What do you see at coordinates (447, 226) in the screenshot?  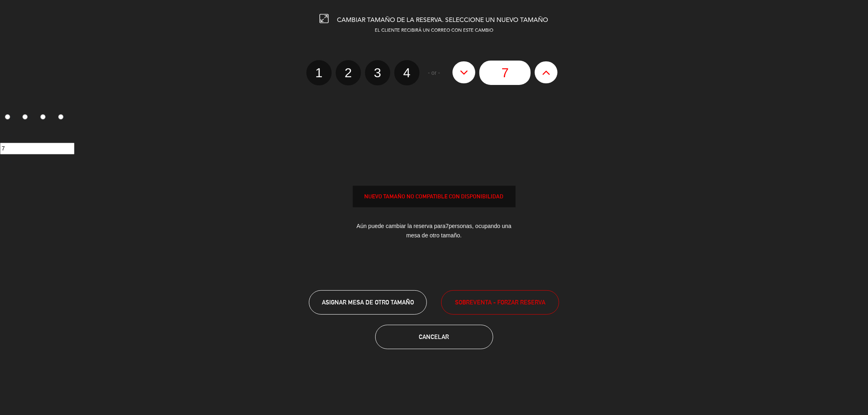 I see `span: 7` at bounding box center [447, 226].